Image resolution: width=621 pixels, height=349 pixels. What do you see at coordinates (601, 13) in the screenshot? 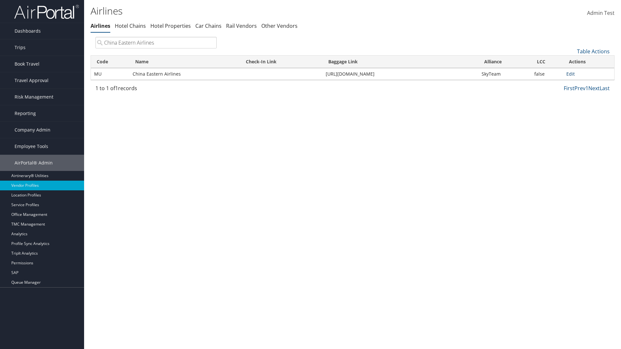
I see `a: Admin Test` at bounding box center [601, 13].